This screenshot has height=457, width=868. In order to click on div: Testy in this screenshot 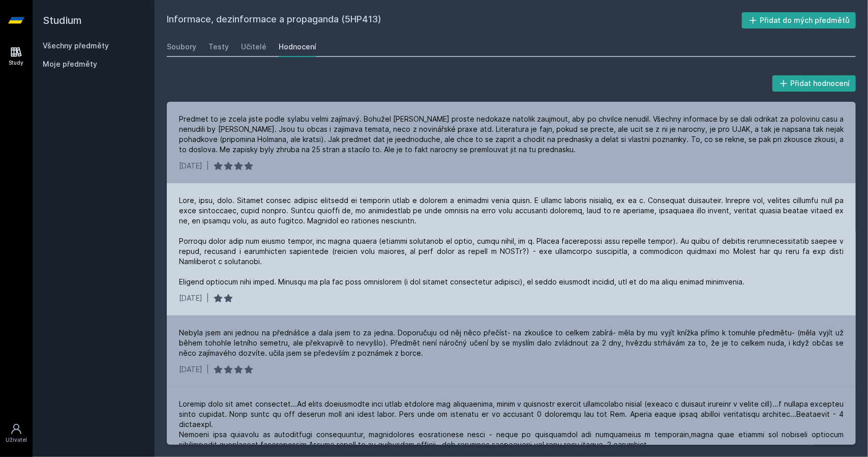, I will do `click(219, 47)`.